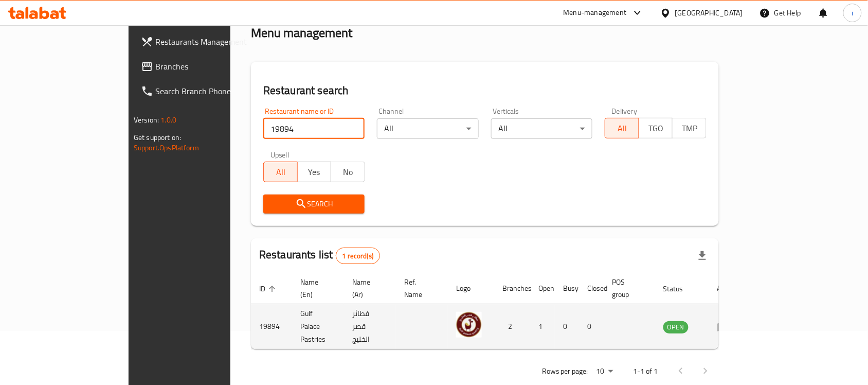 The width and height of the screenshot is (868, 385). Describe the element at coordinates (204, 67) in the screenshot. I see `a: Branches` at that location.